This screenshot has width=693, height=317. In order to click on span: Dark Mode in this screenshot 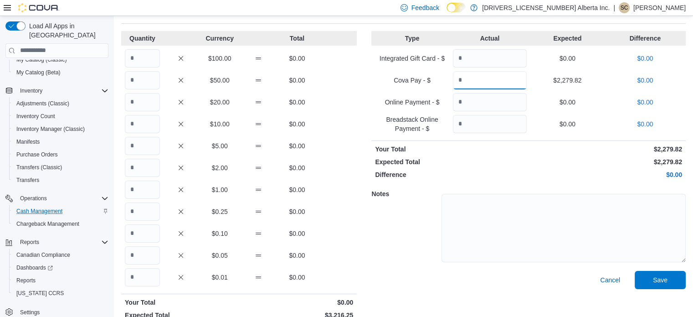, I will do `click(446, 12)`.